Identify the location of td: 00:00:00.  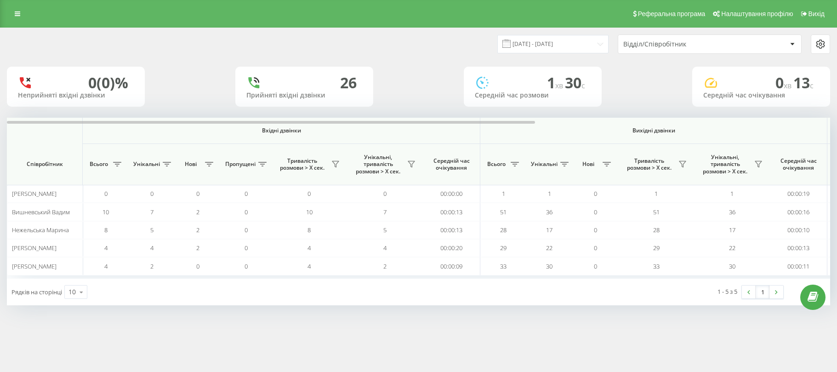
(451, 194).